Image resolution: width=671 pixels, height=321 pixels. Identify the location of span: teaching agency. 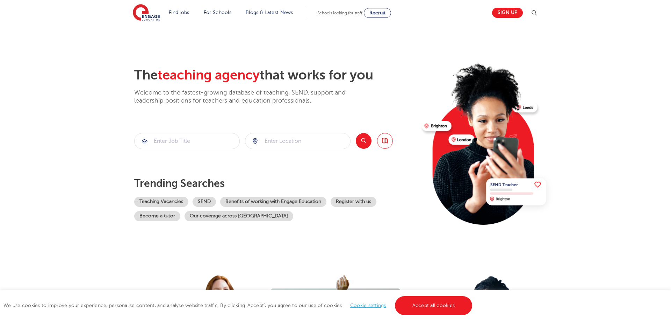
(209, 75).